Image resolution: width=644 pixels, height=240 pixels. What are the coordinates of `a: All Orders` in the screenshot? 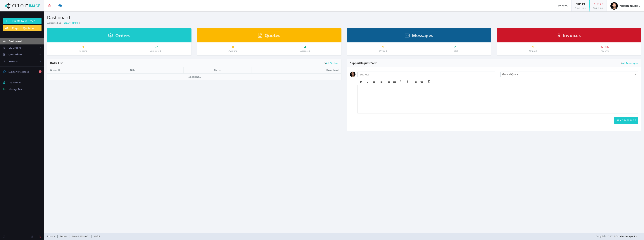 It's located at (332, 63).